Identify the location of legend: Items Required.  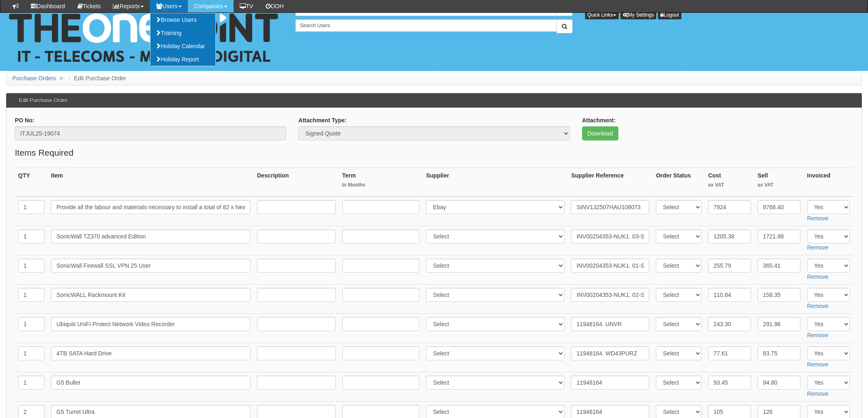
(44, 153).